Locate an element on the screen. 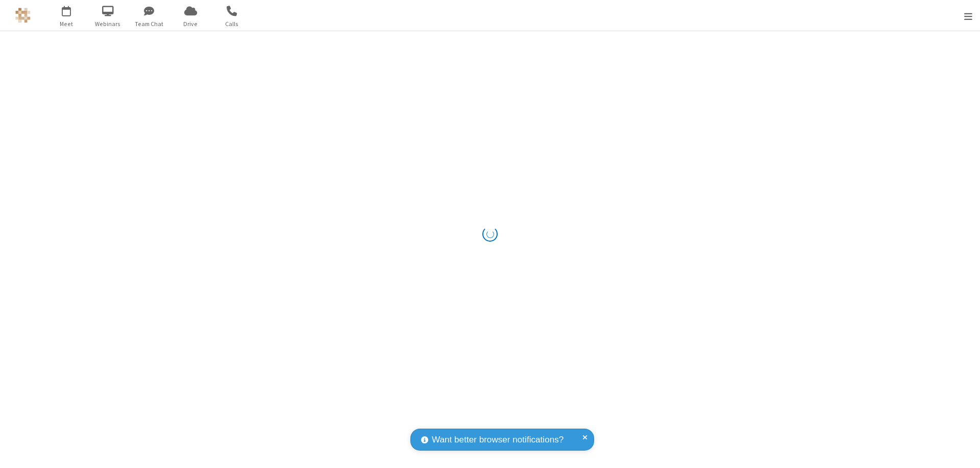  span: Calls is located at coordinates (231, 24).